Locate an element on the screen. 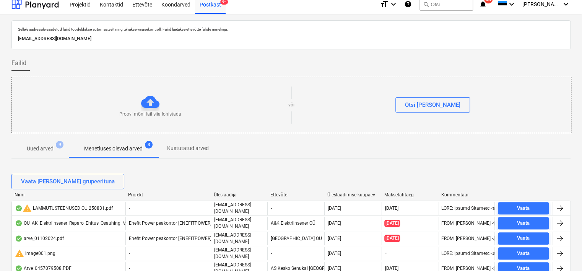 This screenshot has width=582, height=271. span: 3 is located at coordinates (149, 145).